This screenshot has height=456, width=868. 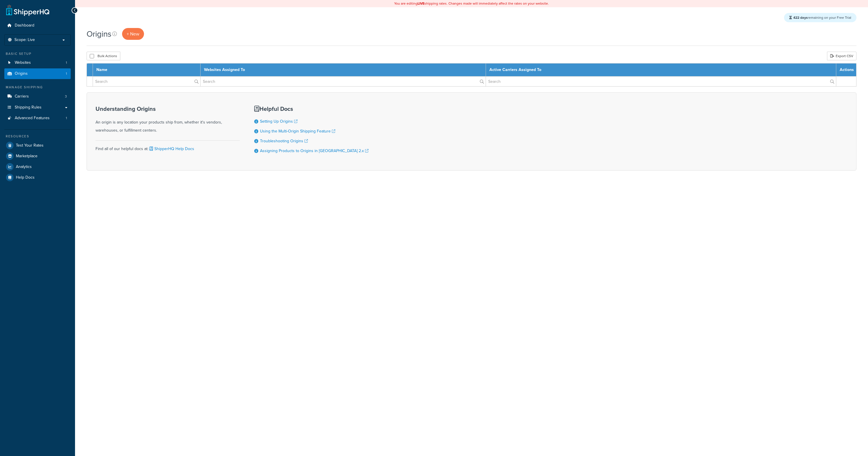 I want to click on div: Basic Setup, so click(x=38, y=54).